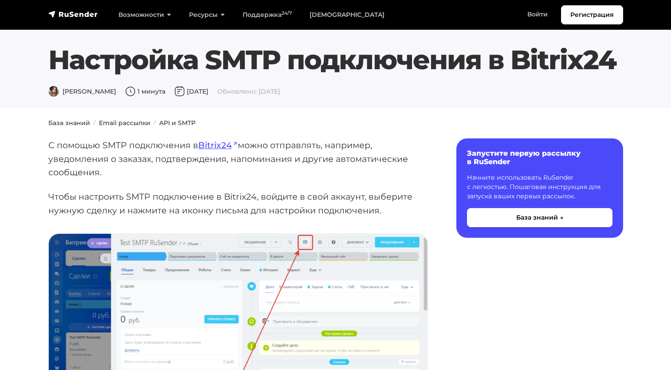 The height and width of the screenshot is (370, 671). What do you see at coordinates (540, 158) in the screenshot?
I see `h6: Запустите первую рассылку в RuSender` at bounding box center [540, 158].